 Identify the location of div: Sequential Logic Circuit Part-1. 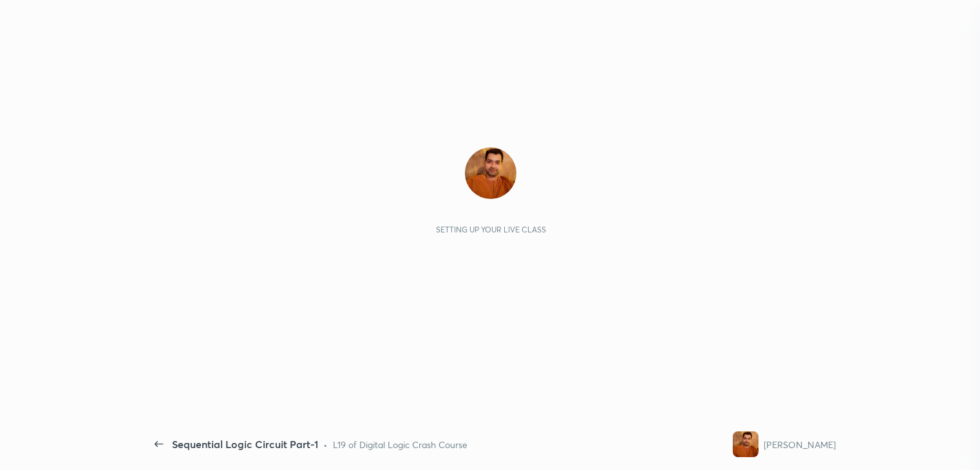
(245, 444).